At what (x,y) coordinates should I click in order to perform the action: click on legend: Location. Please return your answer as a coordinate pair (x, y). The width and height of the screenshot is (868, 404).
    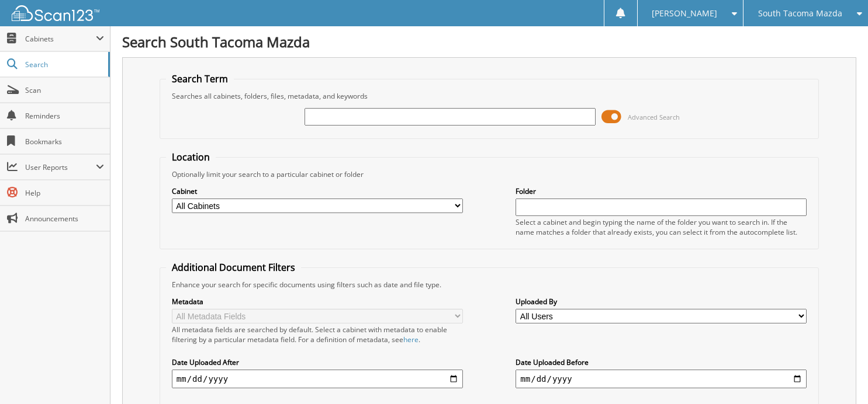
    Looking at the image, I should click on (191, 157).